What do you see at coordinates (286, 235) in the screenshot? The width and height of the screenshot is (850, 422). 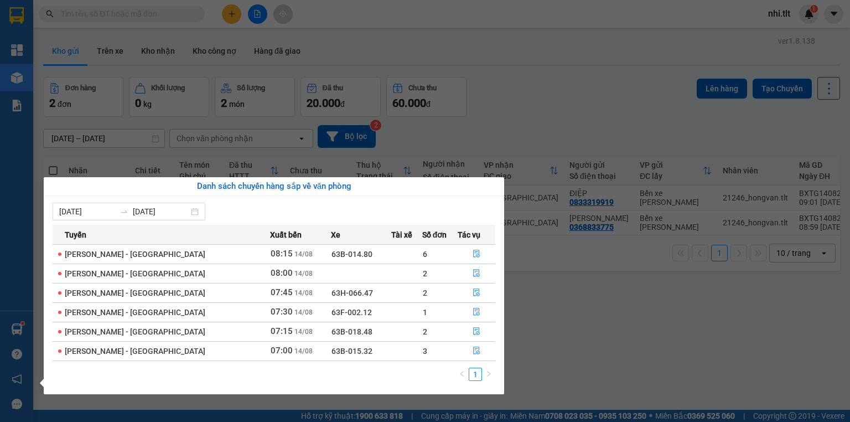 I see `span: Xuất bến` at bounding box center [286, 235].